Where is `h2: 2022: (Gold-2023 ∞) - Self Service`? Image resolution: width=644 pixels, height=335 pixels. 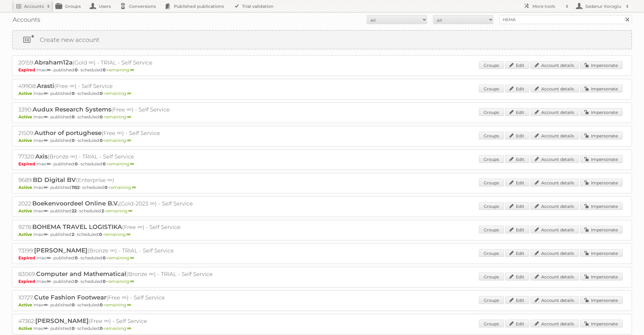
h2: 2022: (Gold-2023 ∞) - Self Service is located at coordinates (124, 204).